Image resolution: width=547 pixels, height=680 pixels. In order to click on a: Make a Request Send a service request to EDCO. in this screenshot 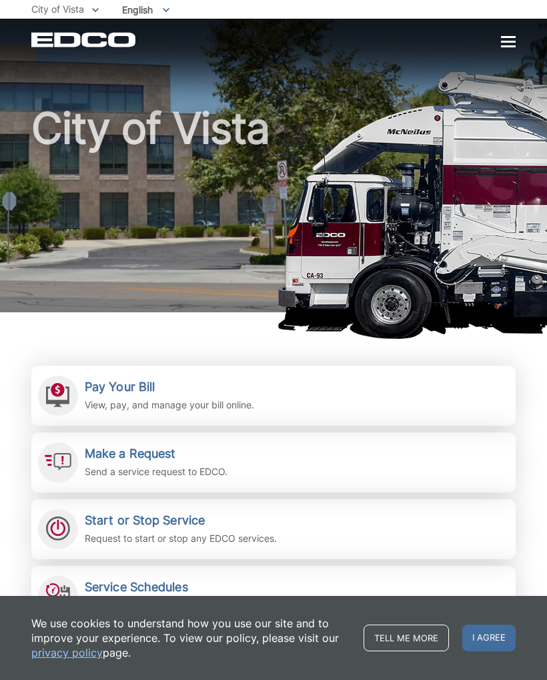, I will do `click(274, 462)`.